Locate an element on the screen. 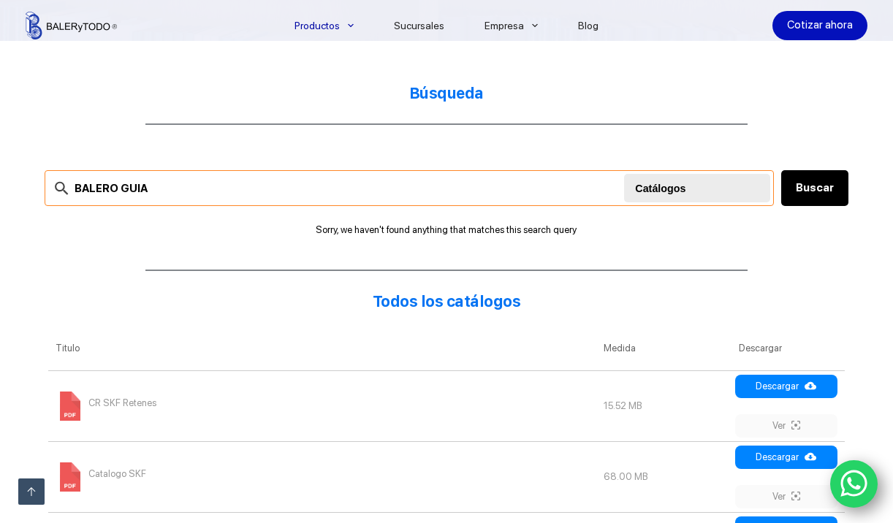 This screenshot has width=893, height=523. p: Sorry, we haven't found anything that matches this search query is located at coordinates (446, 229).